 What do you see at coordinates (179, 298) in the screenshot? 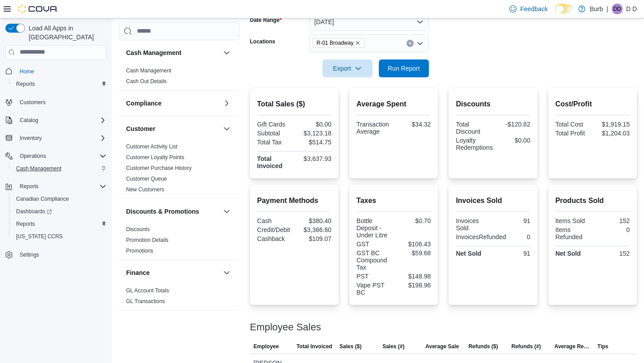
I see `div: Finance` at bounding box center [179, 298].